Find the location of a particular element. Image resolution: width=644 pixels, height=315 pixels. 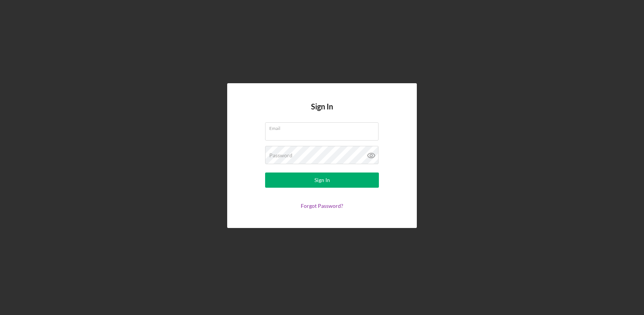

button: Sign In is located at coordinates (322, 180).